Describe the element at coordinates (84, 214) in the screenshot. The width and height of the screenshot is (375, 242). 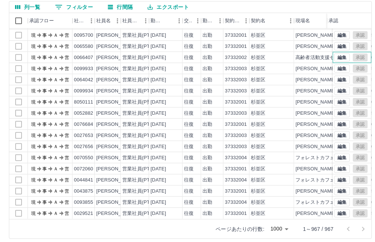
I see `div: 0029521` at that location.